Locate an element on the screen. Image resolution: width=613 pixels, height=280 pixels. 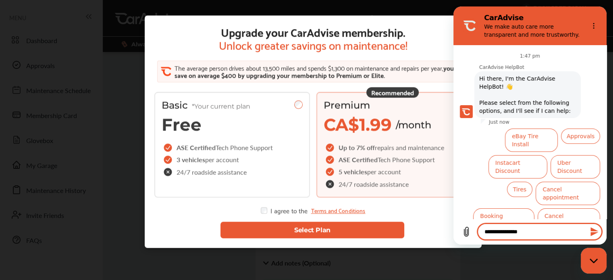
span: repairs and maintenance is located at coordinates (409, 147).